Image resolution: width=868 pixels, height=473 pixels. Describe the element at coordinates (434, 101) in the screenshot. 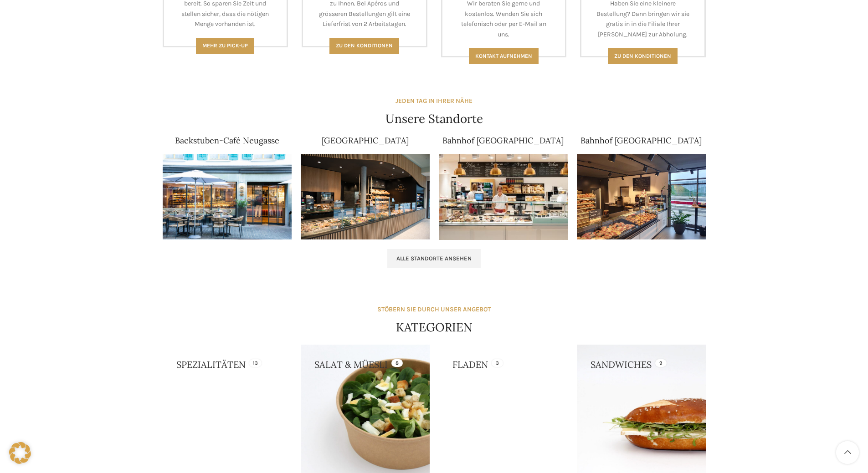

I see `div: JEDEN TAG IN IHRER NÄHE` at that location.